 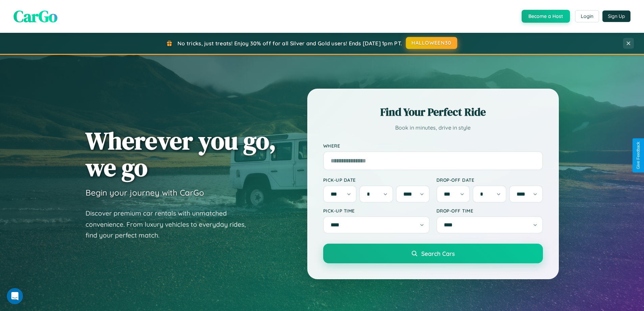 What do you see at coordinates (181, 154) in the screenshot?
I see `h1: Wherever you go, we go` at bounding box center [181, 154].